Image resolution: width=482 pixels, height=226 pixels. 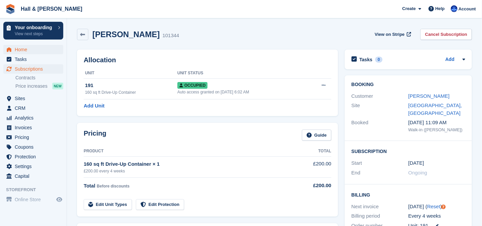 I want to click on span: Subscriptions, so click(x=35, y=69).